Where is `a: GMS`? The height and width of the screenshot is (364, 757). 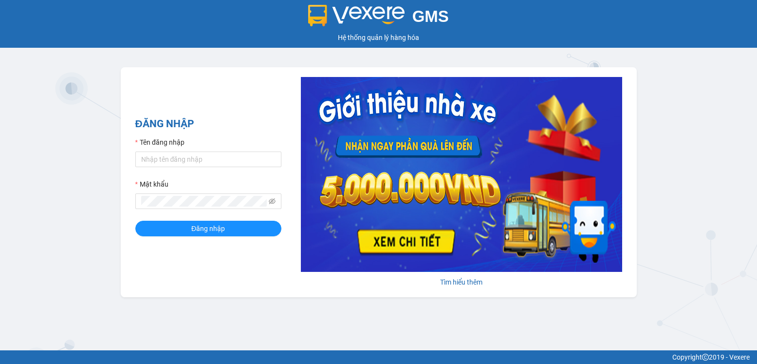
a: GMS is located at coordinates (378, 18).